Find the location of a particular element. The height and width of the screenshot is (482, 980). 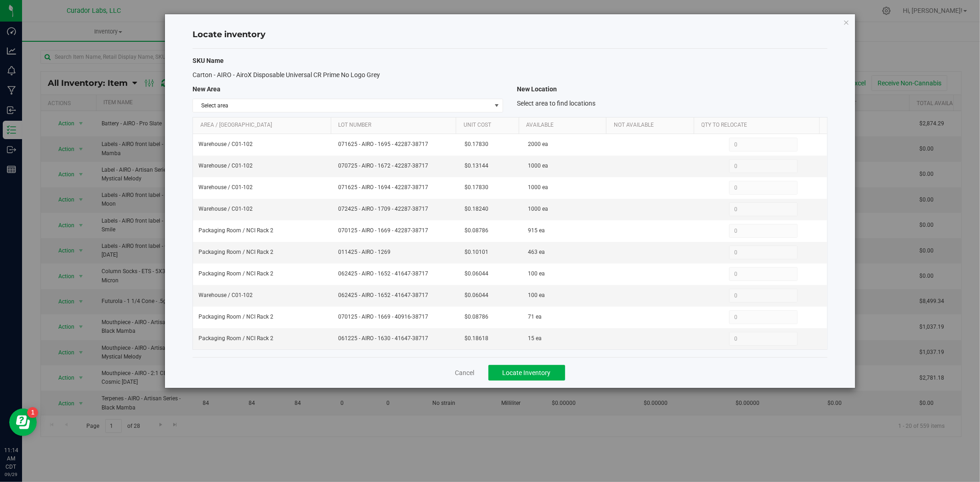

span: SKU Name is located at coordinates (208, 61).